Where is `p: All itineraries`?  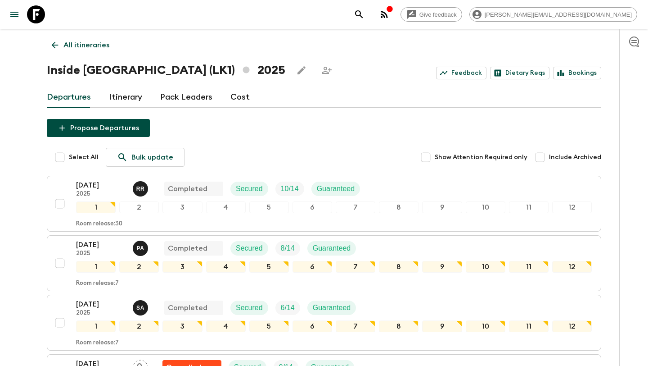 p: All itineraries is located at coordinates (86, 45).